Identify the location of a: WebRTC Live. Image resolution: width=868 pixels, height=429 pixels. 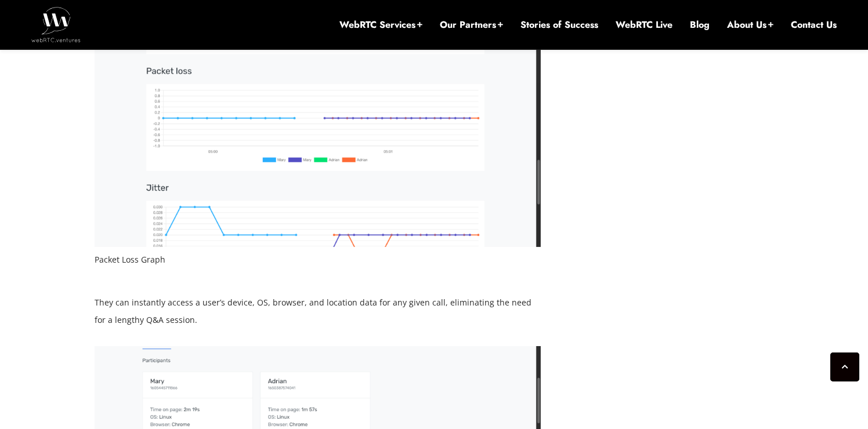
(643, 25).